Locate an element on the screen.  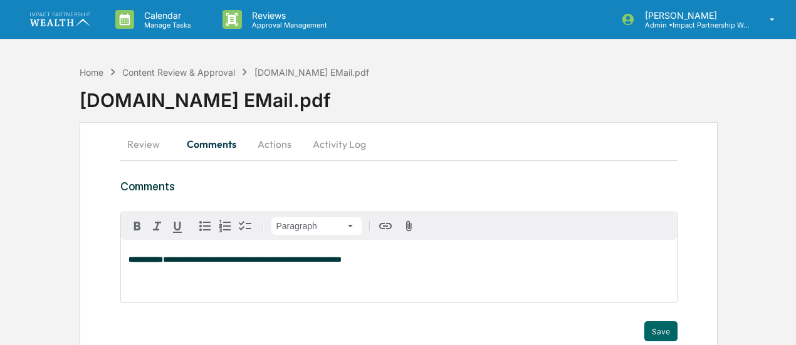
p: Calendar is located at coordinates (165, 15).